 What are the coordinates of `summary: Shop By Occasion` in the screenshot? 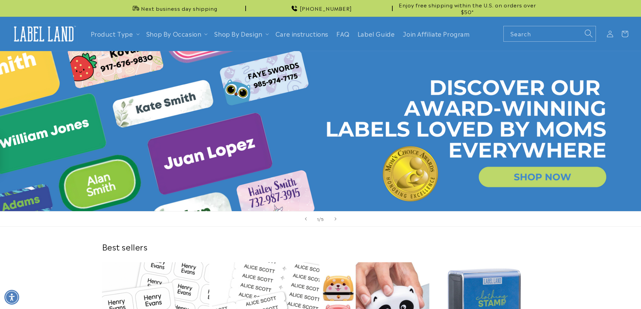 It's located at (176, 34).